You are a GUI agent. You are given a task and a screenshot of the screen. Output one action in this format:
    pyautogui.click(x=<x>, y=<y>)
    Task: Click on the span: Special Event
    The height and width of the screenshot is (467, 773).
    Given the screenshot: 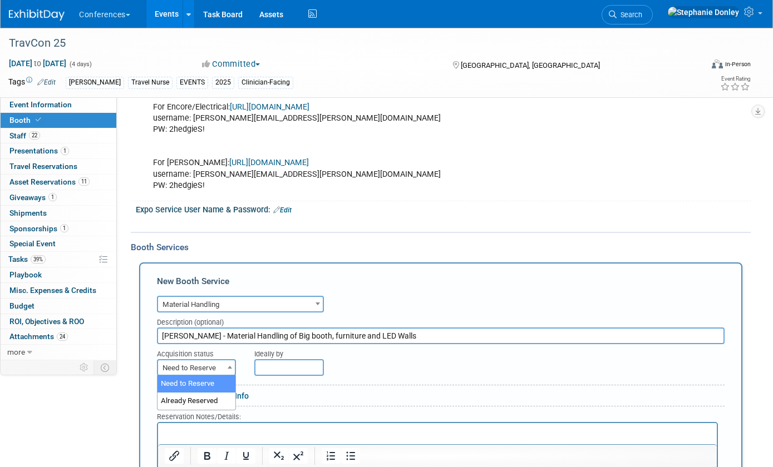 What is the action you would take?
    pyautogui.click(x=32, y=244)
    